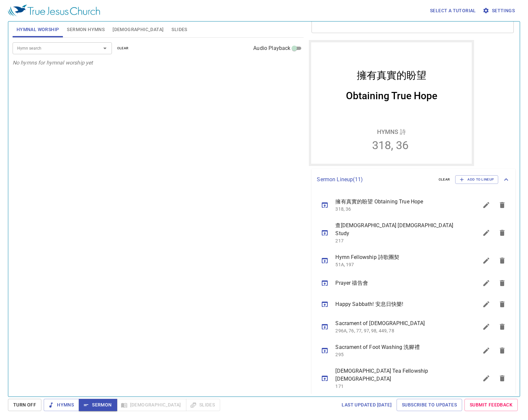 The height and width of the screenshot is (420, 528). I want to click on li: 318, so click(74, 105).